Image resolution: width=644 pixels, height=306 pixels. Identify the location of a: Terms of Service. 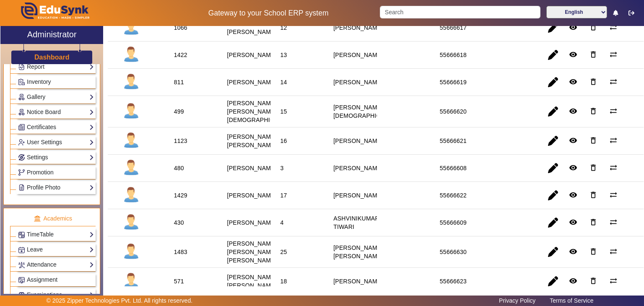
(572, 301).